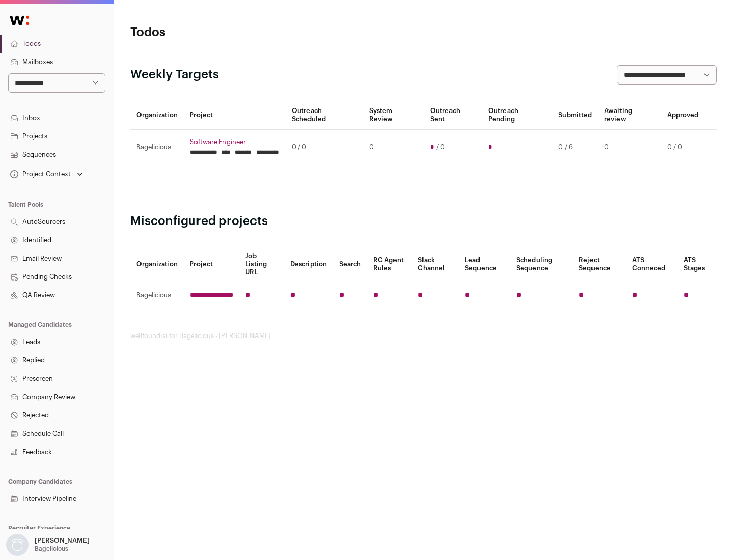 The height and width of the screenshot is (560, 733). Describe the element at coordinates (440, 147) in the screenshot. I see `span: / 0` at that location.